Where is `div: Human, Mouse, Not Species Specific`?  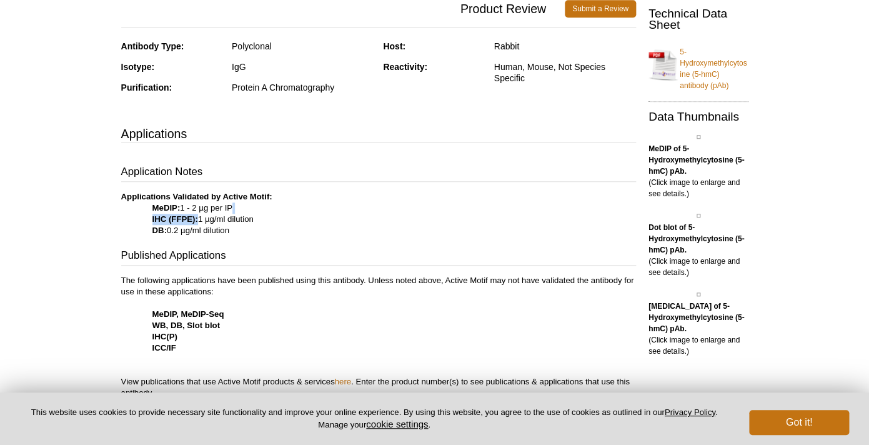 div: Human, Mouse, Not Species Specific is located at coordinates (565, 72).